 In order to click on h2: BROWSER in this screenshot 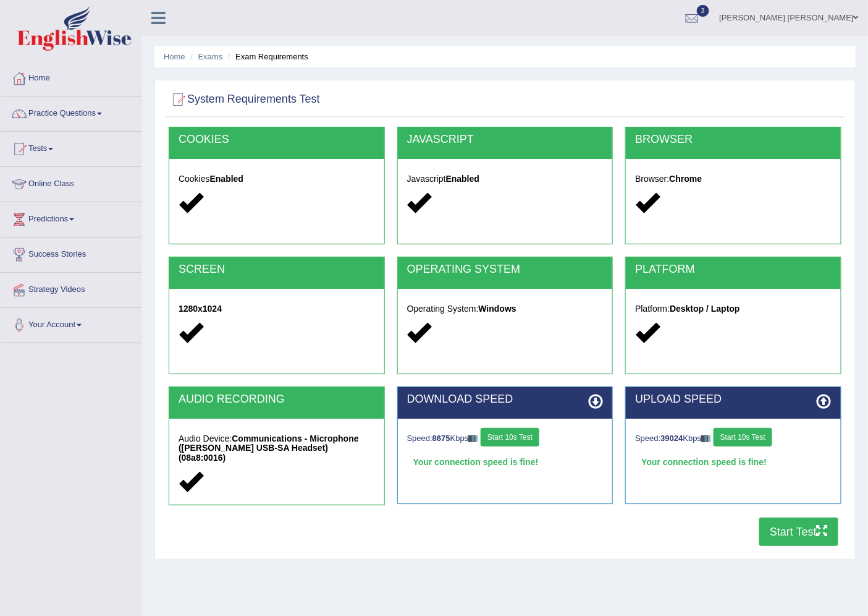, I will do `click(733, 140)`.